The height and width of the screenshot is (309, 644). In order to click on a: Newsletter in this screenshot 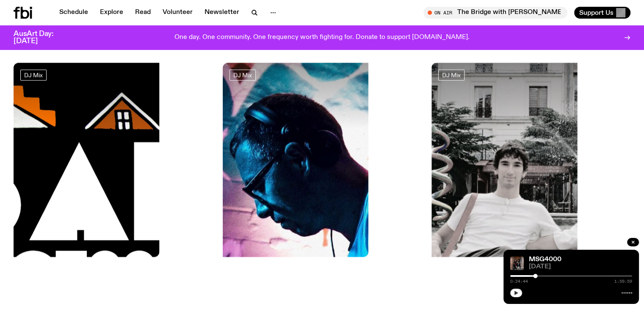, I will do `click(222, 13)`.